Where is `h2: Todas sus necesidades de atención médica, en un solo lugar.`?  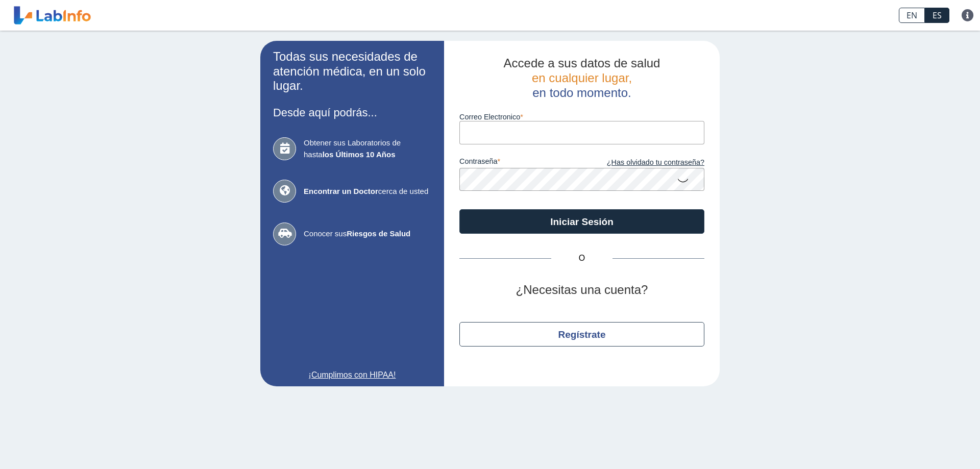 h2: Todas sus necesidades de atención médica, en un solo lugar. is located at coordinates (353, 71).